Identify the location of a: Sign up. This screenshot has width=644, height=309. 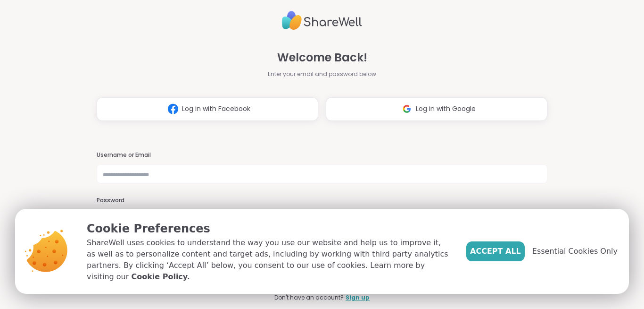
(358, 297).